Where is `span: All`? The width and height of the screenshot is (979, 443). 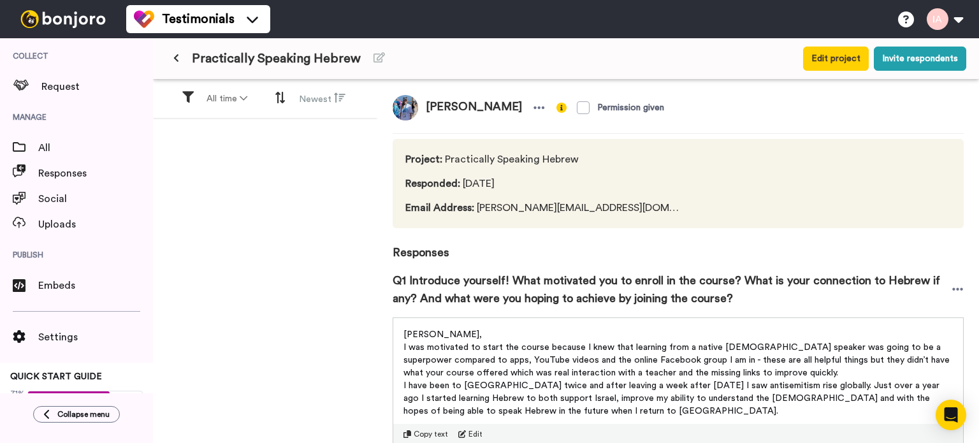 span: All is located at coordinates (96, 148).